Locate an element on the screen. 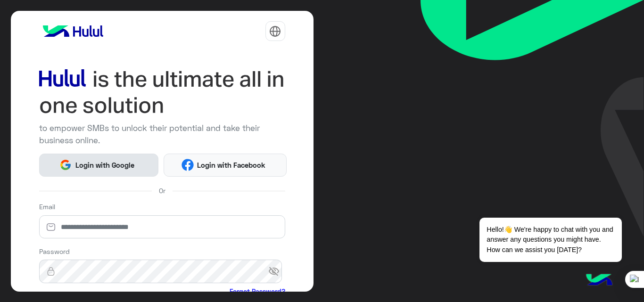 The image size is (644, 302). label: Email is located at coordinates (47, 206).